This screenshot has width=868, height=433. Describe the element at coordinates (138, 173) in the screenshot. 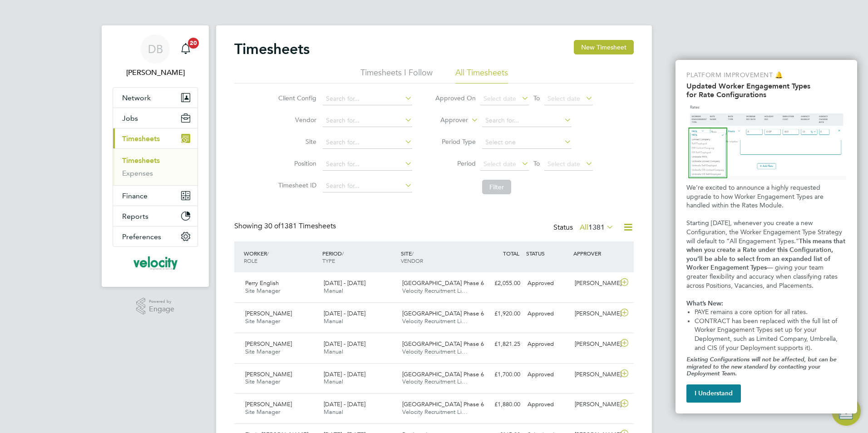

I see `a: Expenses` at that location.